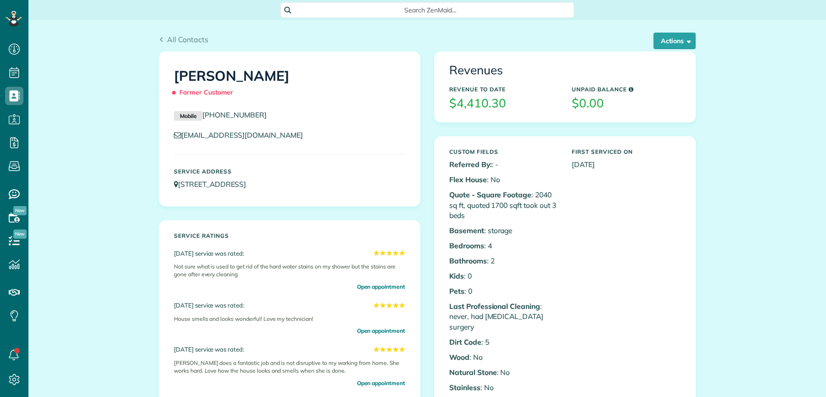  I want to click on b: Stainless, so click(465, 387).